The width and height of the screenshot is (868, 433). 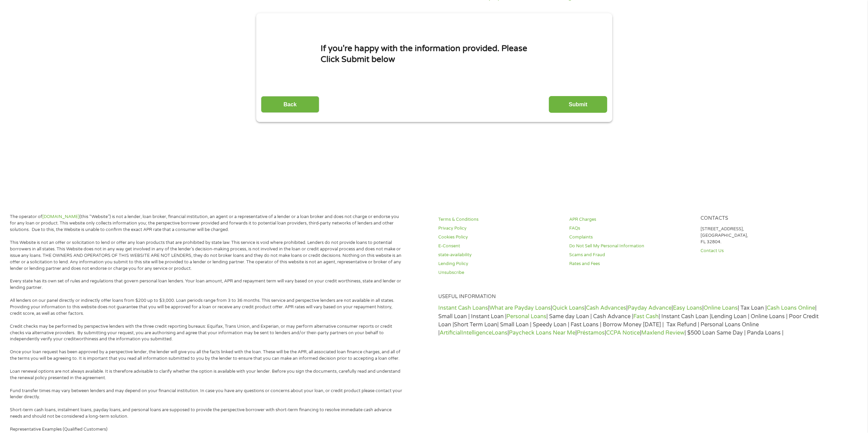 I want to click on a: FAQs, so click(x=630, y=228).